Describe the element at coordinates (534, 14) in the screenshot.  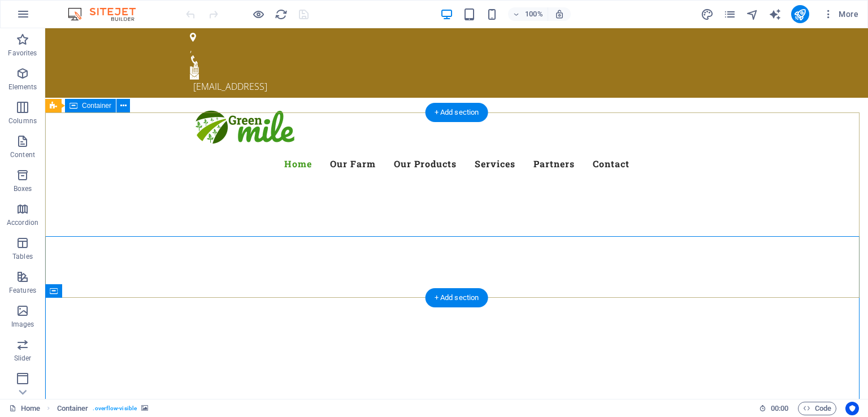
I see `h6: 100%` at that location.